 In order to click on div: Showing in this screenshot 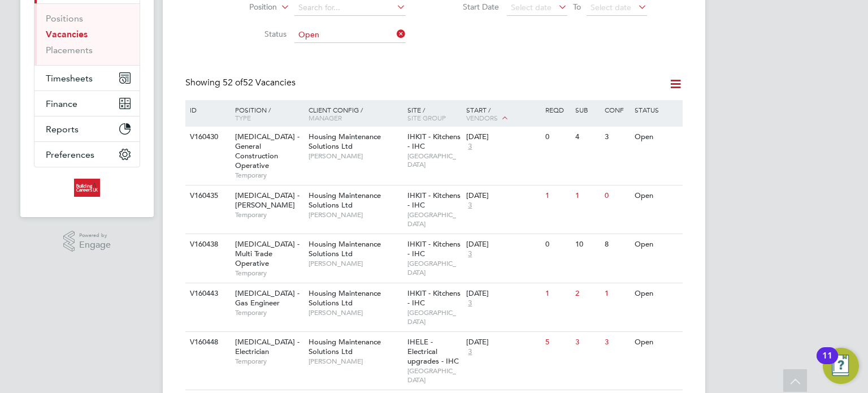, I will do `click(242, 82)`.